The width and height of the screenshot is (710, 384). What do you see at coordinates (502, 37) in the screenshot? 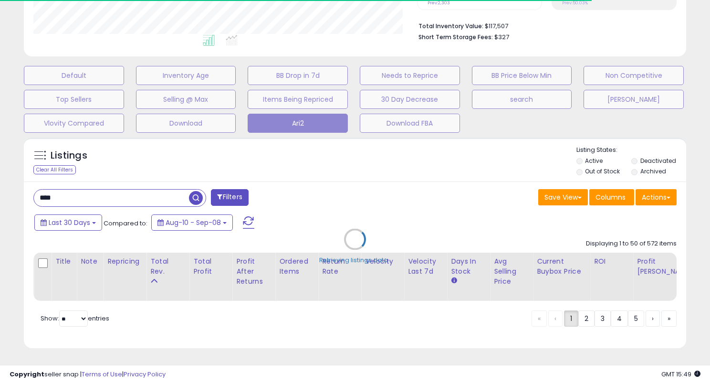
I see `span: $327` at bounding box center [502, 37].